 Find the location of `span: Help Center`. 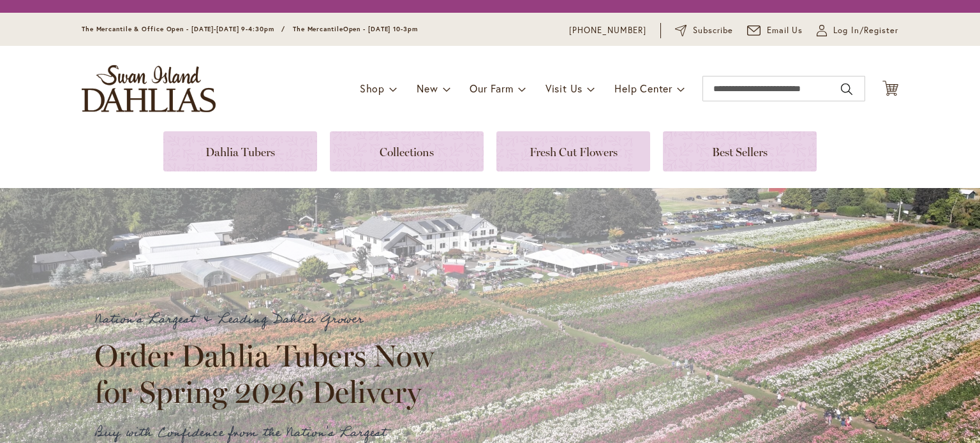

span: Help Center is located at coordinates (643, 88).